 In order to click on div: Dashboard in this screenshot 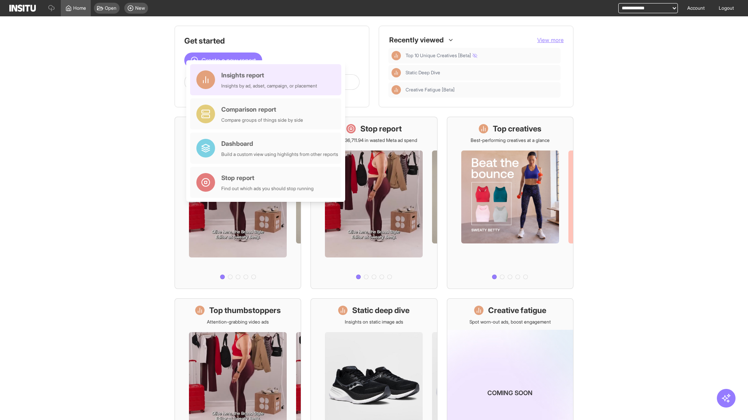, I will do `click(280, 144)`.